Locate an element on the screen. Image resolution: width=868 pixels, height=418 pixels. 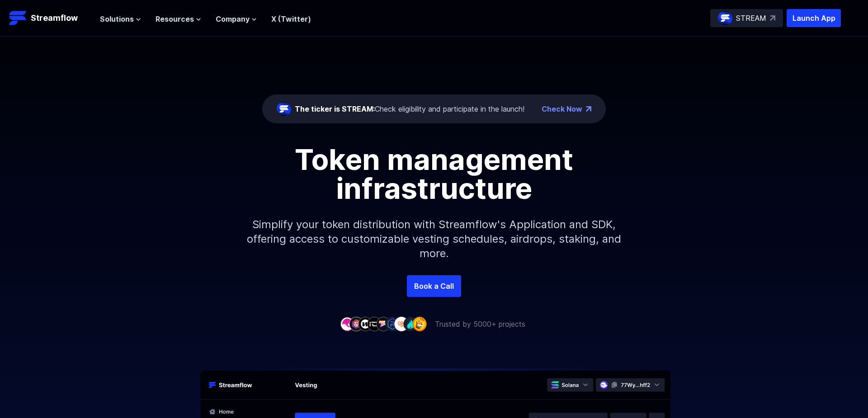
a: Launch App is located at coordinates (814, 18).